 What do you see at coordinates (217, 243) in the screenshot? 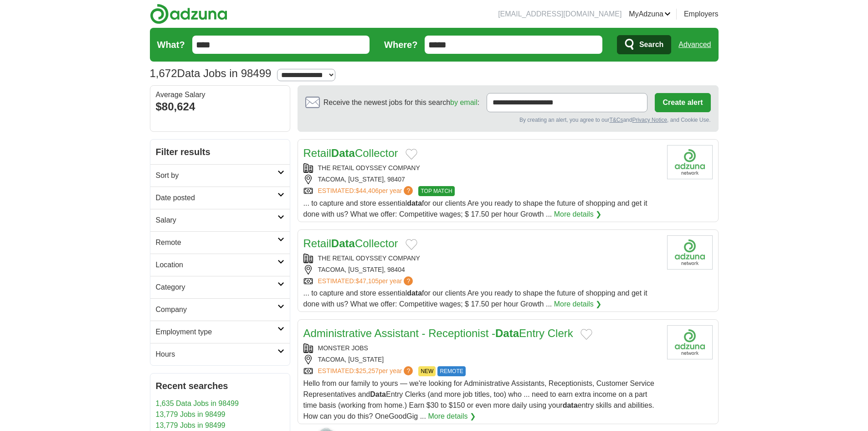
I see `h2: Remote` at bounding box center [217, 243].